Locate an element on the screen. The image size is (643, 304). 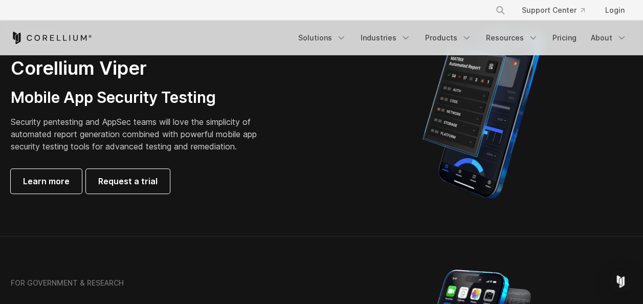
button: Search is located at coordinates (500, 10).